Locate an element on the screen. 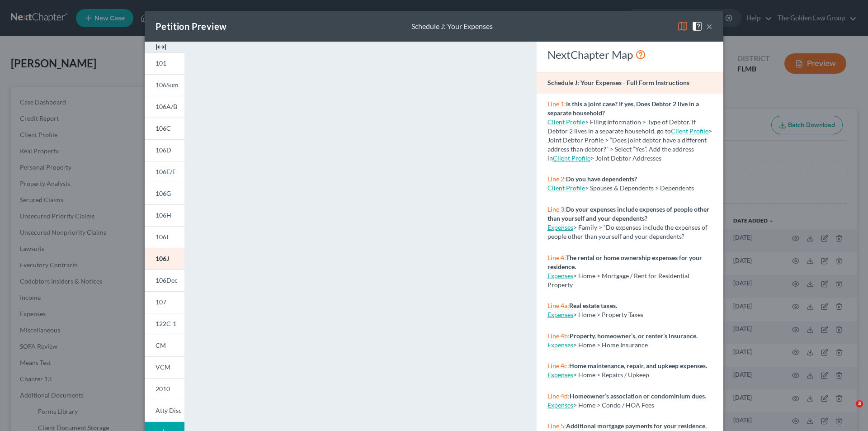 This screenshot has width=868, height=431. span: 106H is located at coordinates (163, 214).